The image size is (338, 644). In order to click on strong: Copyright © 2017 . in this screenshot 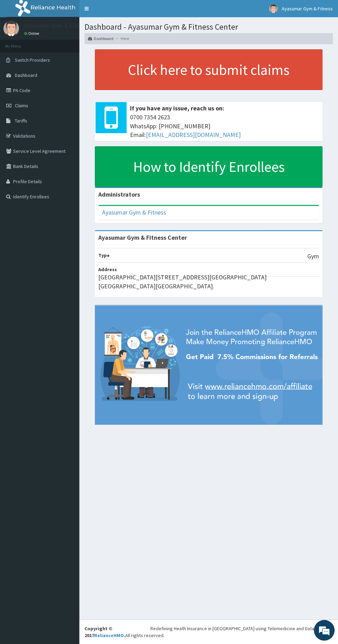, I will do `click(105, 632)`.